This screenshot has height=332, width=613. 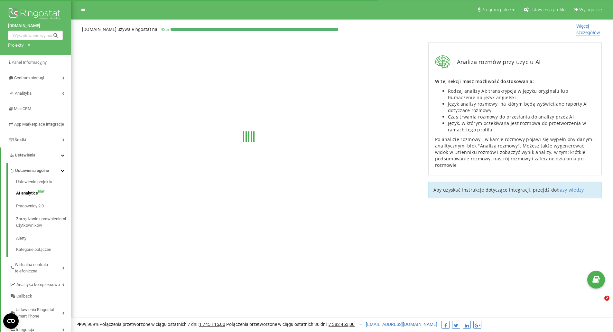 I want to click on span: Więcej szczegółów, so click(x=588, y=29).